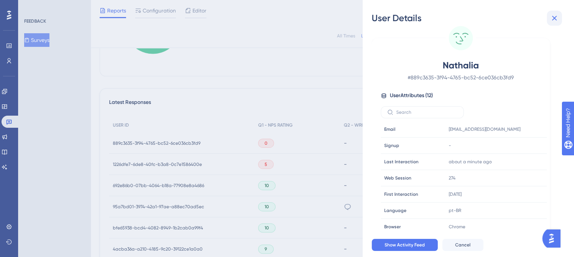 The width and height of the screenshot is (574, 257). I want to click on button: Show Activity Feed, so click(404, 245).